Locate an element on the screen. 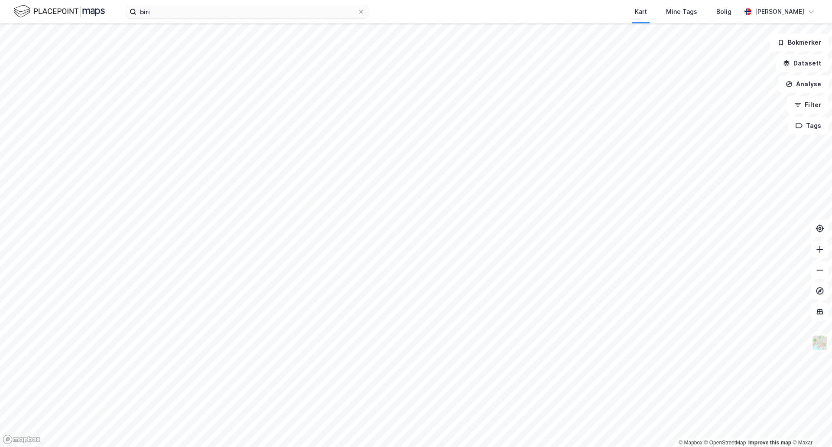 The width and height of the screenshot is (832, 447). a: Mapbox homepage is located at coordinates (22, 439).